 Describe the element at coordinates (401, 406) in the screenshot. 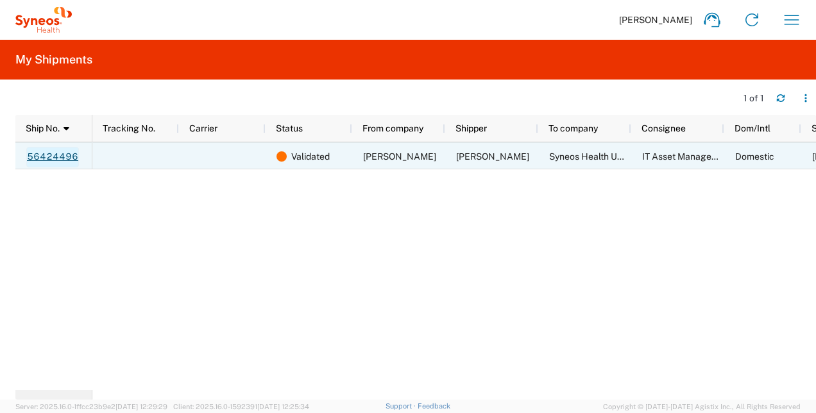

I see `a: Support` at that location.